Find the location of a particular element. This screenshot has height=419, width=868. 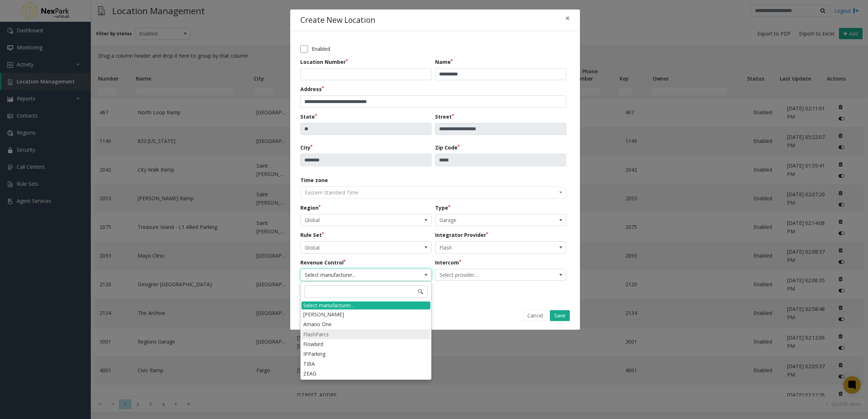

label: State is located at coordinates (308, 116).